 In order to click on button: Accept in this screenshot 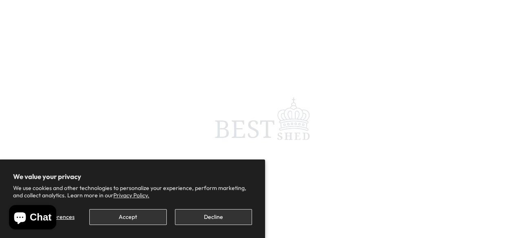, I will do `click(128, 217)`.